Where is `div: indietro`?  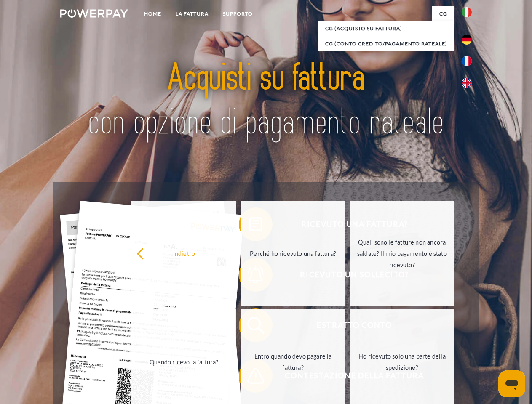
div: indietro is located at coordinates (184, 253).